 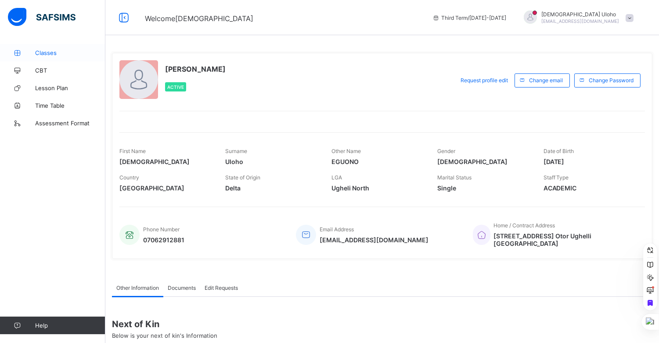 What do you see at coordinates (70, 123) in the screenshot?
I see `span: Assessment Format` at bounding box center [70, 123].